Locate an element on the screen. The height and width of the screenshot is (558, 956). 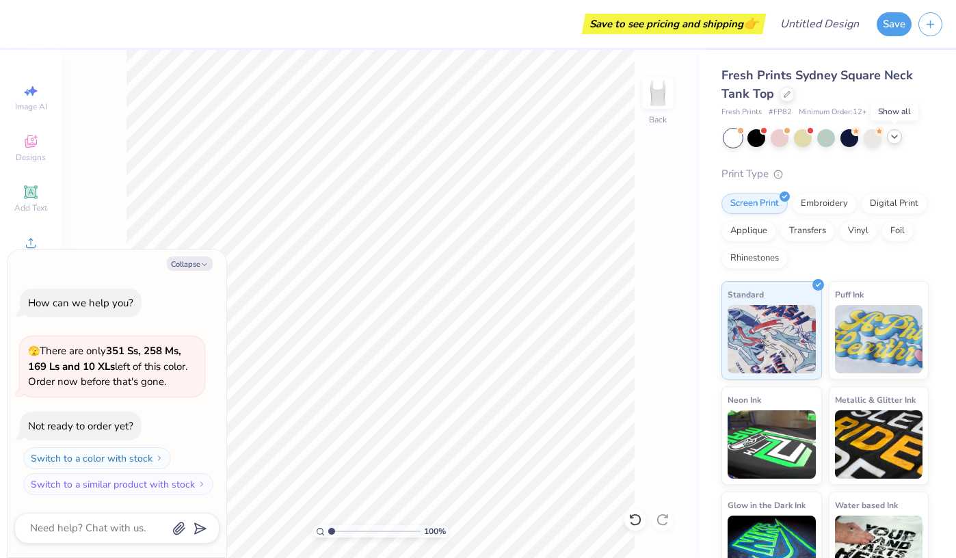
span: Add Text is located at coordinates (31, 208).